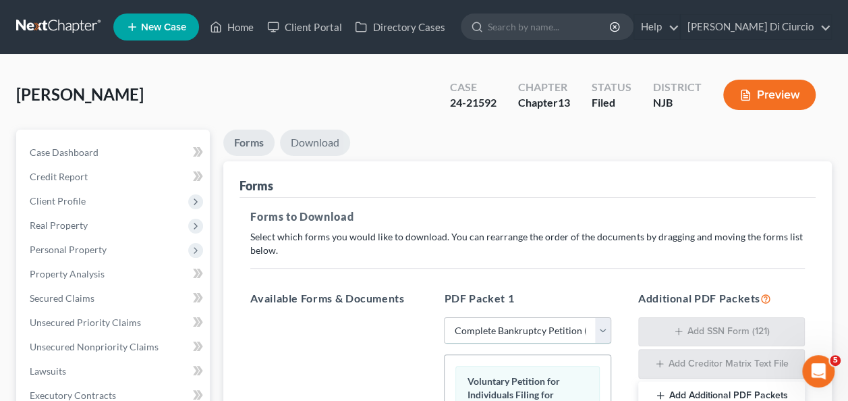 Image resolution: width=848 pixels, height=401 pixels. What do you see at coordinates (315, 142) in the screenshot?
I see `a: Download` at bounding box center [315, 142].